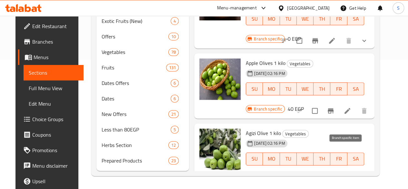 Image resolution: width=408 pixels, height=189 pixels. I want to click on span: Choice Groups, so click(55, 119).